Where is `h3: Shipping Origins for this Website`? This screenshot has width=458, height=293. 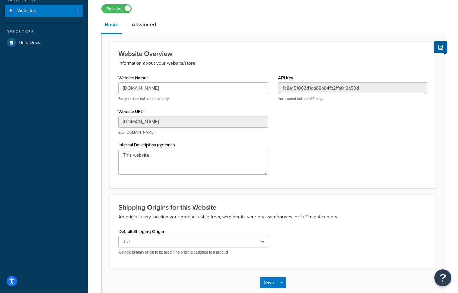 h3: Shipping Origins for this Website is located at coordinates (273, 207).